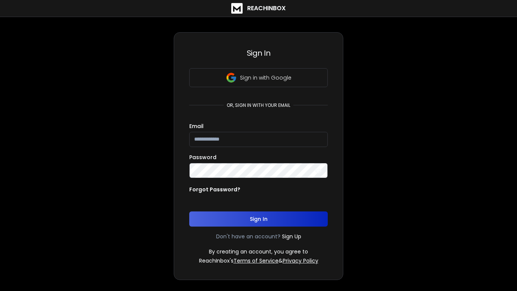  I want to click on p: ReachInbox's &, so click(258, 260).